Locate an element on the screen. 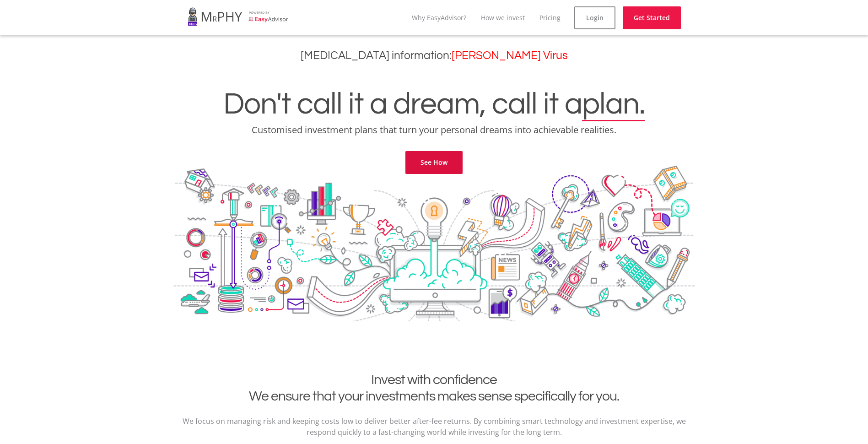 The image size is (868, 444). a: Get Started is located at coordinates (652, 18).